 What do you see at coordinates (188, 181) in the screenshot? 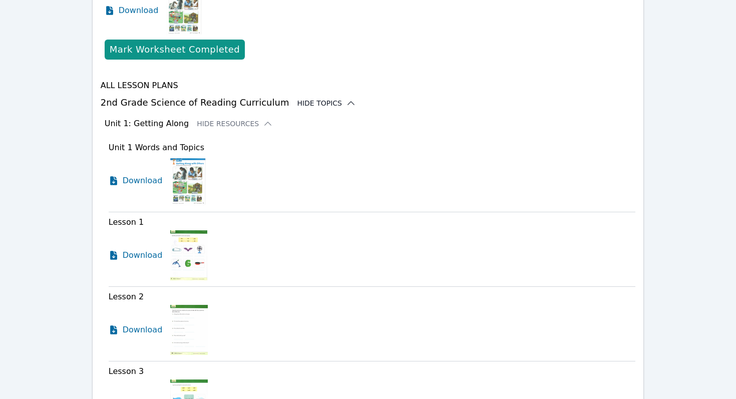
I see `img: Unit 1 Words and Topics` at bounding box center [188, 181].